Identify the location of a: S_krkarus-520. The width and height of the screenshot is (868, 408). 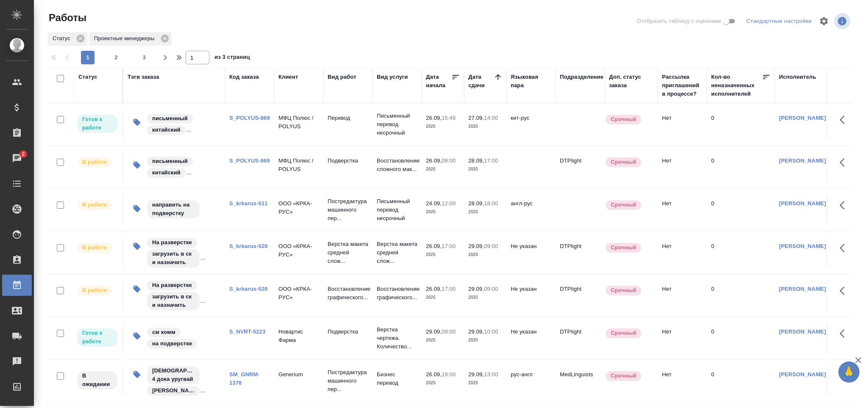
(248, 246).